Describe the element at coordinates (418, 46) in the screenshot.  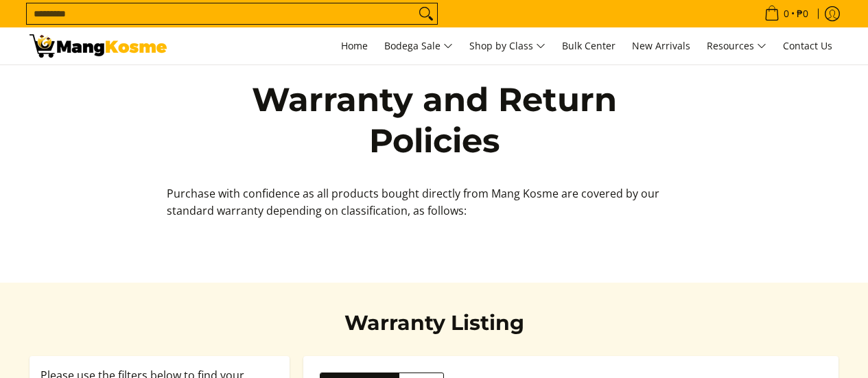
I see `span: Bodega Sale` at that location.